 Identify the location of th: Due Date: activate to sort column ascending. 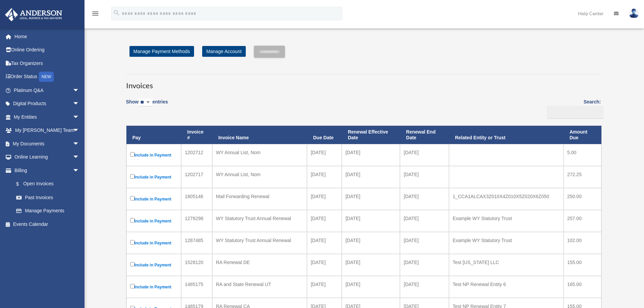
(324, 135).